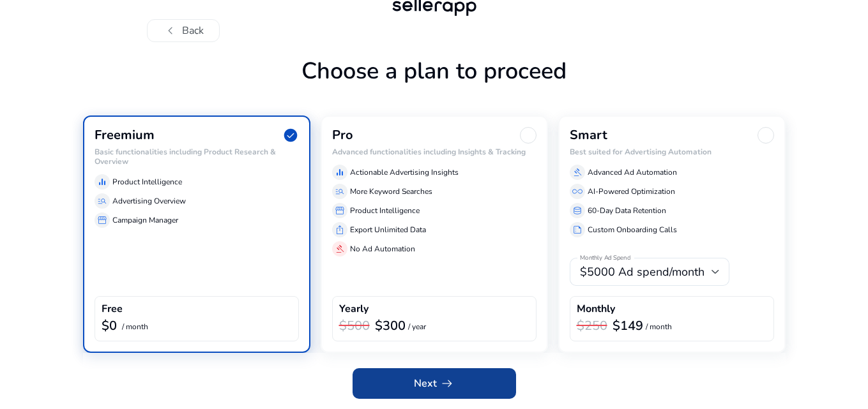  Describe the element at coordinates (434, 152) in the screenshot. I see `h6: Advanced functionalities including Insights & Tracking` at that location.